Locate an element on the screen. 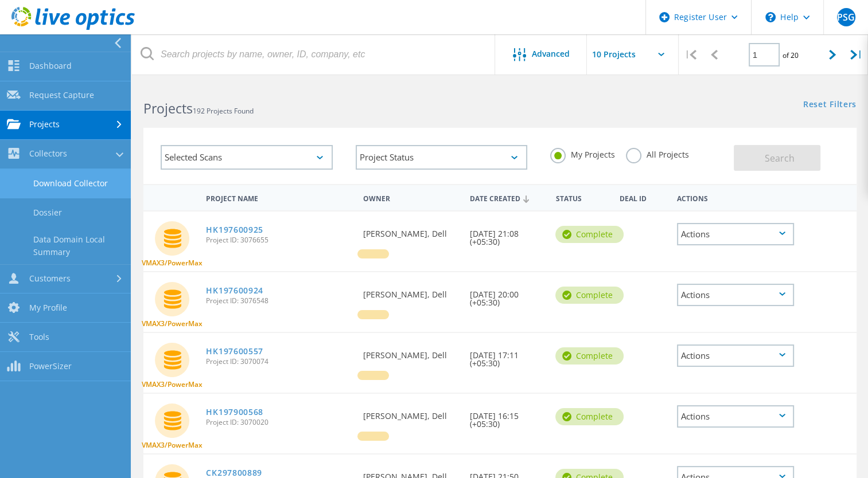  span: Search is located at coordinates (779, 158).